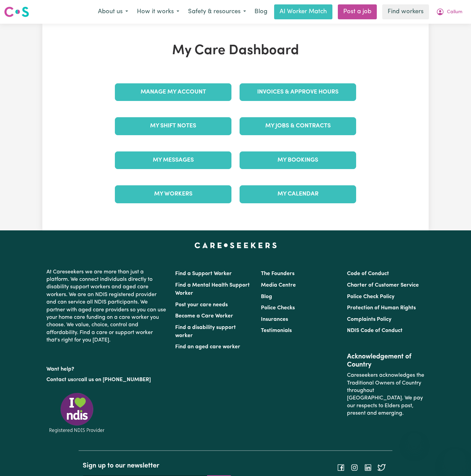  What do you see at coordinates (449, 12) in the screenshot?
I see `button: My Account` at bounding box center [449, 12].